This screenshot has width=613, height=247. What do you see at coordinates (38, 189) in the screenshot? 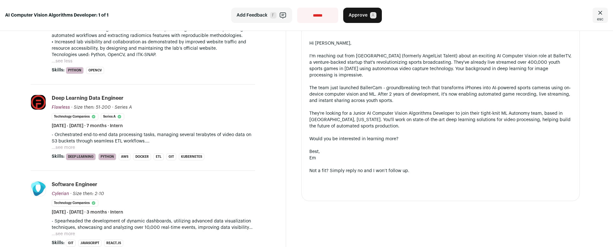
I see `img: e2223992e71efdaaee6f3f22d4387b073743f269bf9cf5c829c31b86964a33a8.jpg` at bounding box center [38, 189].